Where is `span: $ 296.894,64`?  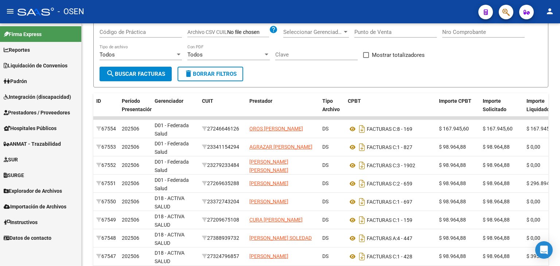
span: $ 296.894,64 is located at coordinates (542, 183).